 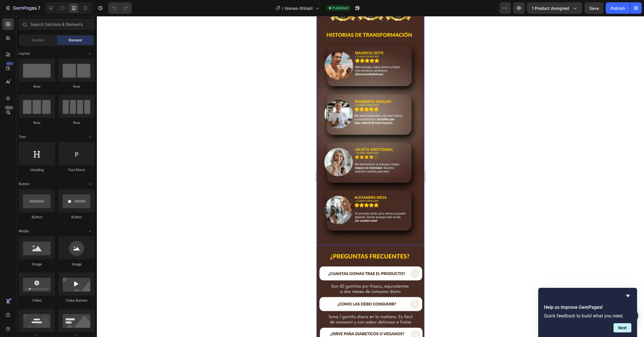 I want to click on p: 7, so click(x=39, y=8).